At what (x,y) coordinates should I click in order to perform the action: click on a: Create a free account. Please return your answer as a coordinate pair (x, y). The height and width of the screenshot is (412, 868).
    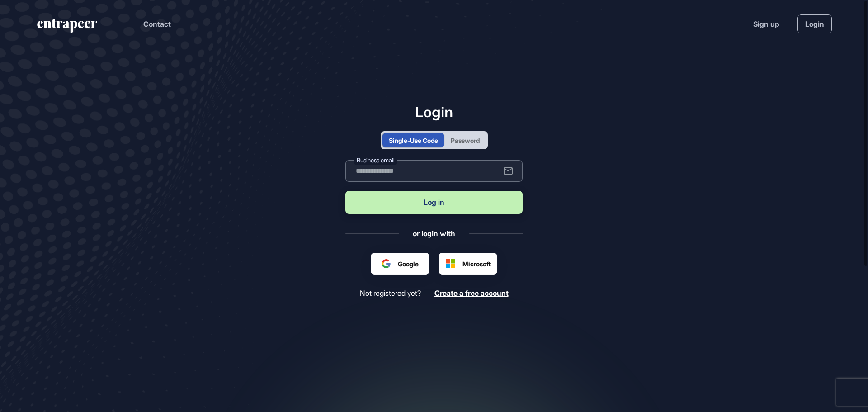
    Looking at the image, I should click on (471, 293).